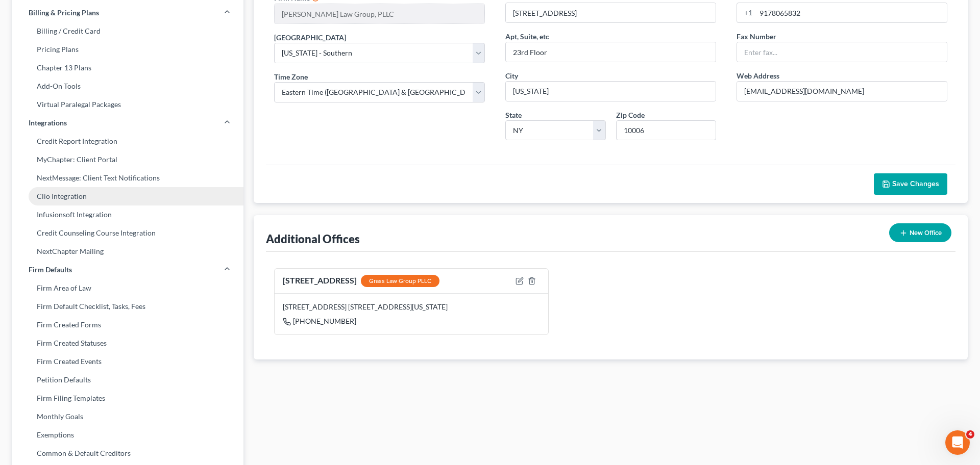  I want to click on a: NextMessage: Client Text Notifications, so click(128, 178).